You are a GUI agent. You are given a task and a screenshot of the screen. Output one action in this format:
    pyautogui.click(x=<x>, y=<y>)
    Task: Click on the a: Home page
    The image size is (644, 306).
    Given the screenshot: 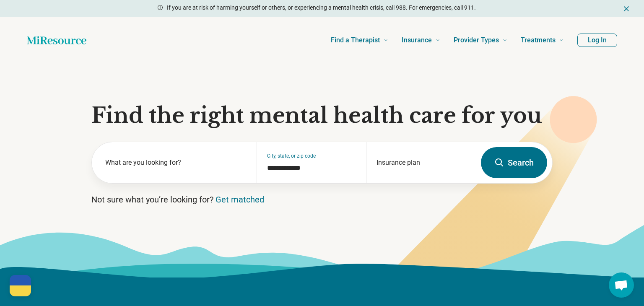 What is the action you would take?
    pyautogui.click(x=57, y=40)
    